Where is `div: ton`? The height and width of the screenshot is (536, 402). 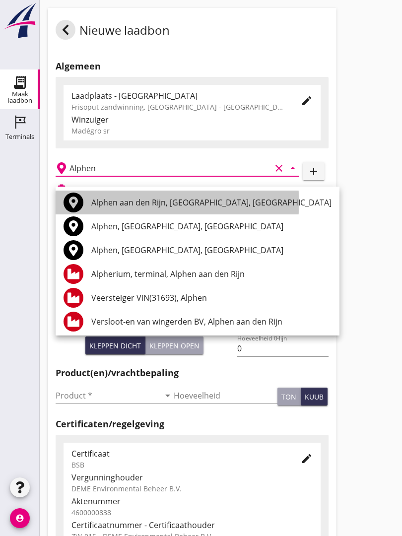 div: ton is located at coordinates (289, 397).